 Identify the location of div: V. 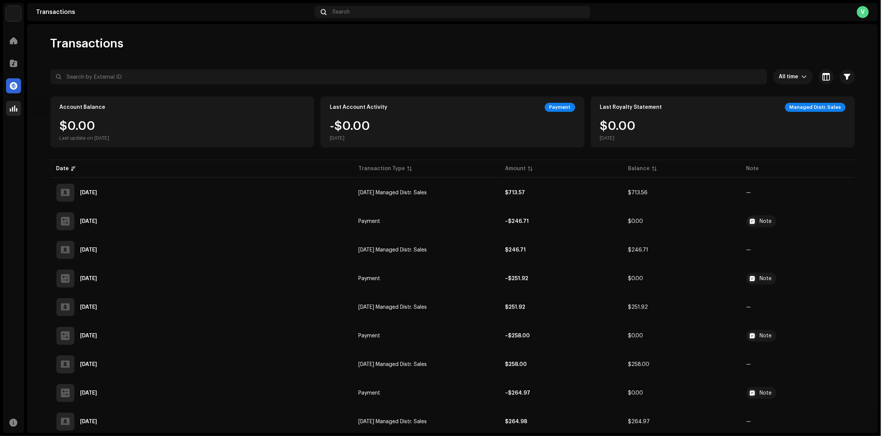
(863, 12).